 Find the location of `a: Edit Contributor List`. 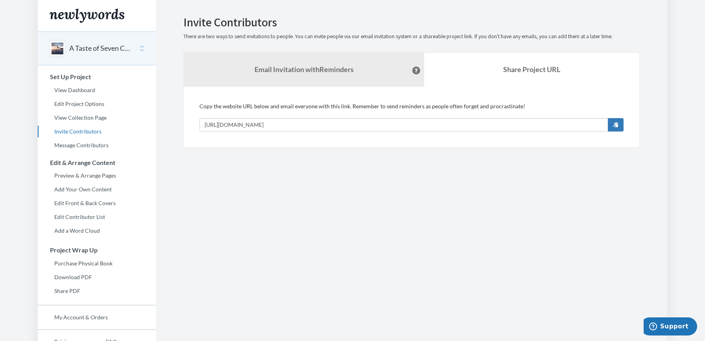

a: Edit Contributor List is located at coordinates (97, 217).